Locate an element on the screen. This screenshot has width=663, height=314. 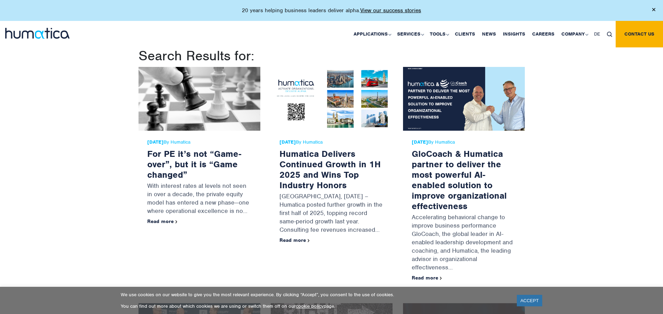
p: We use cookies on our website to give you the most relevant experience. By clicking “Accept”, you... is located at coordinates (314, 294).